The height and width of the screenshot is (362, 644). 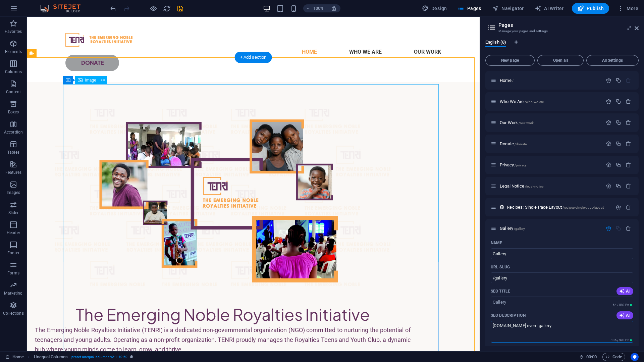 I want to click on div: Gallery/gallery, so click(x=550, y=228).